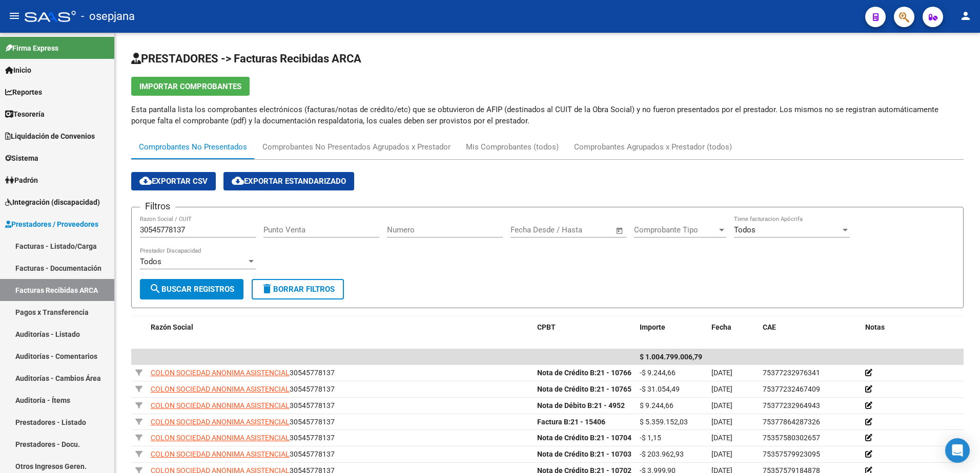  What do you see at coordinates (791, 438) in the screenshot?
I see `span: 75357580302657` at bounding box center [791, 438].